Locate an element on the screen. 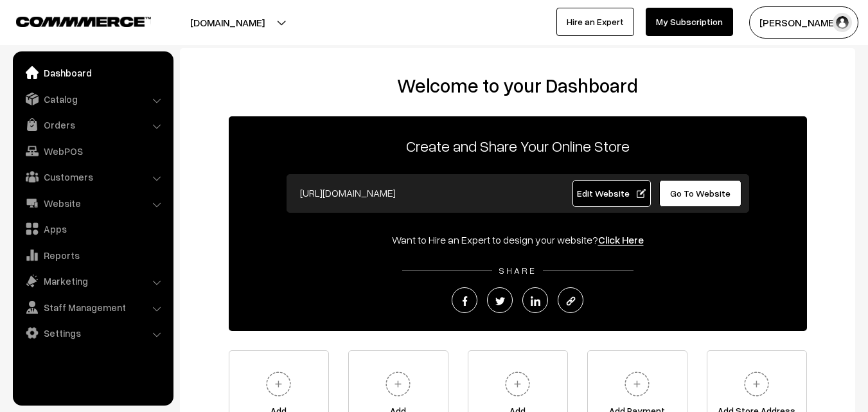  a: Catalog is located at coordinates (93, 99).